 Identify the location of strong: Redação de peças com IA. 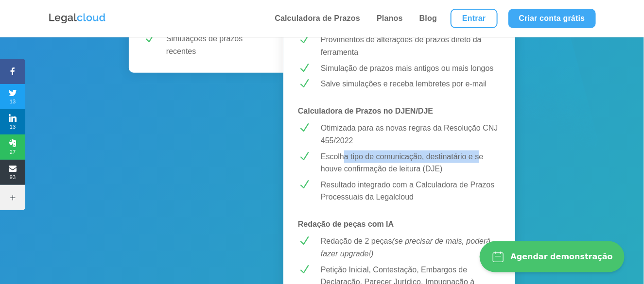
(345, 224).